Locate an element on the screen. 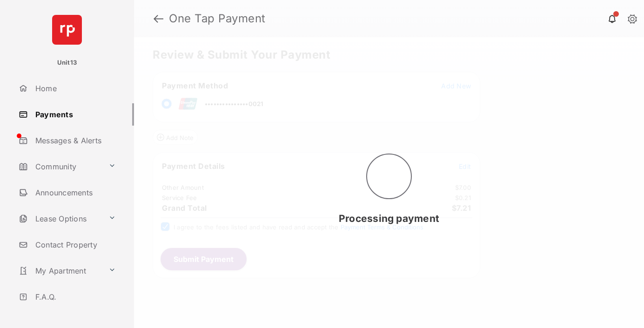 This screenshot has height=328, width=644. p: Unit13 is located at coordinates (67, 63).